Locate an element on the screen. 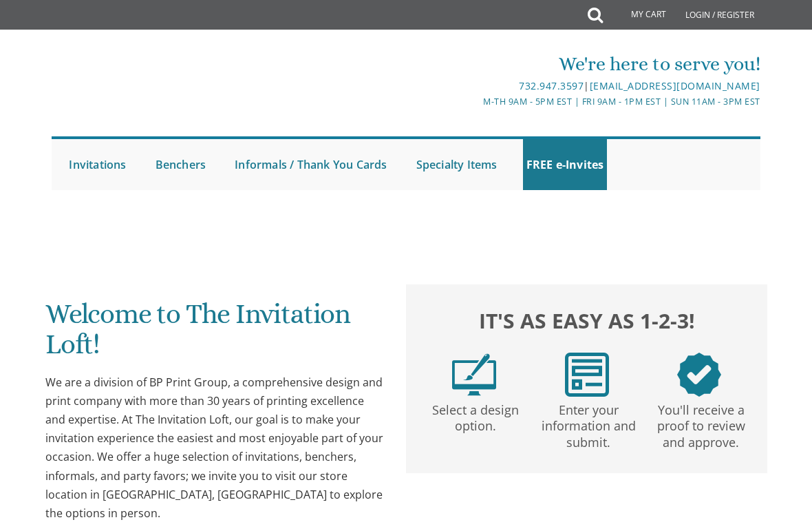 The image size is (812, 531). div: We're here to serve you! is located at coordinates (524, 64).